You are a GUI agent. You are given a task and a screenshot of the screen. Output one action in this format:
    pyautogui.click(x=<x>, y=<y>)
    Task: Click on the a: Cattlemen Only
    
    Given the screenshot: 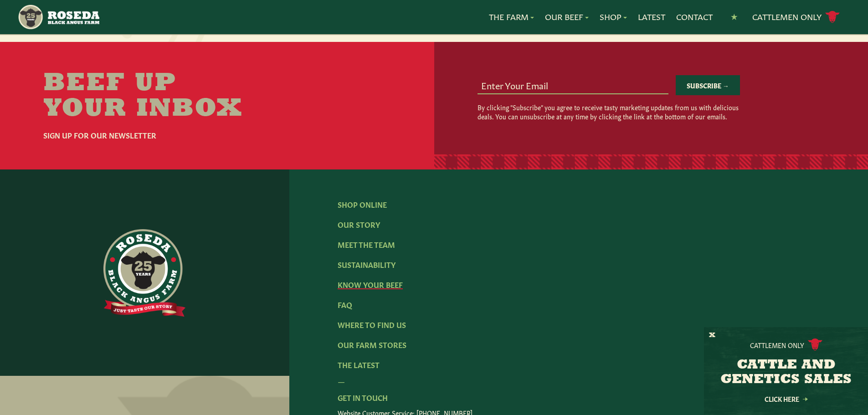 What is the action you would take?
    pyautogui.click(x=796, y=17)
    